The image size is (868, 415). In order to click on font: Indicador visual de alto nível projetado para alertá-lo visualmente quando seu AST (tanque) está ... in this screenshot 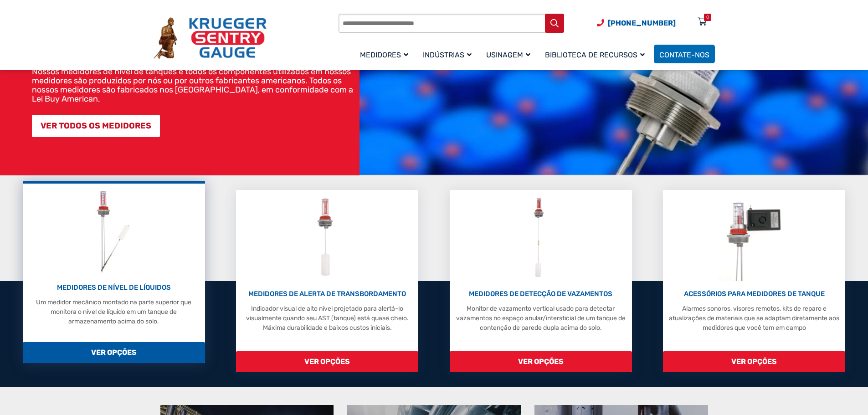, I will do `click(327, 318)`.